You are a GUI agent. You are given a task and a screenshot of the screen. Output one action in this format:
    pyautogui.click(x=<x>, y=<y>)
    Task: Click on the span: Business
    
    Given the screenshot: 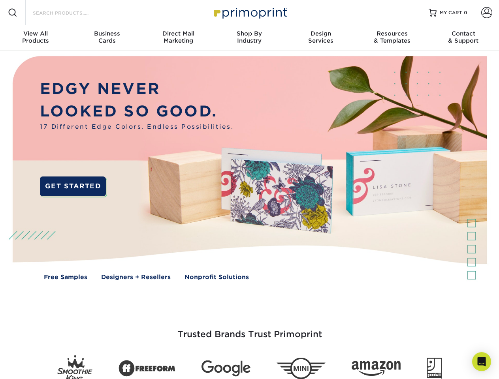 What is the action you would take?
    pyautogui.click(x=107, y=34)
    